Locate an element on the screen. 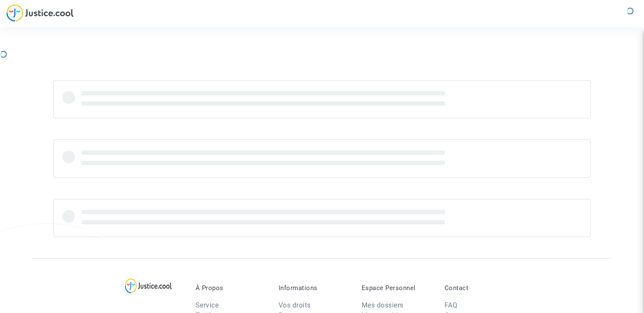  p: Espace Personnel is located at coordinates (397, 288).